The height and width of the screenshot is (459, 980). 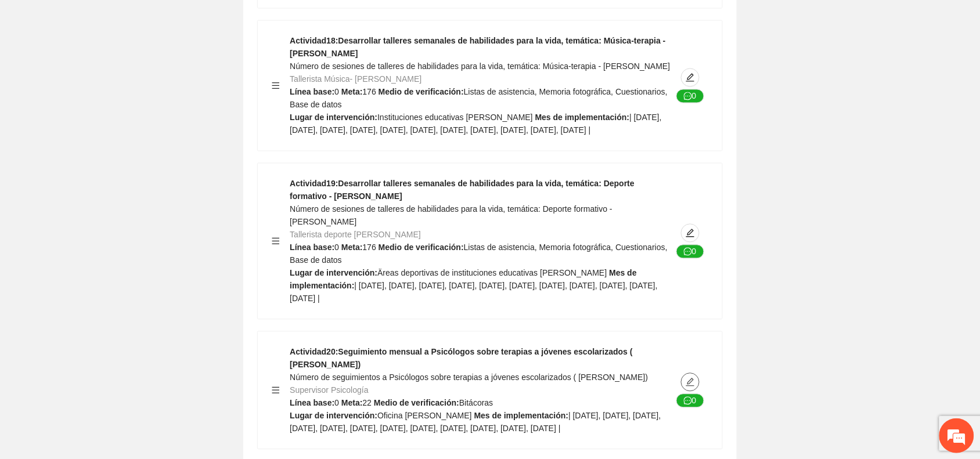 What do you see at coordinates (128, 67) in the screenshot?
I see `div: Chatee con nosotros ahora` at bounding box center [128, 67].